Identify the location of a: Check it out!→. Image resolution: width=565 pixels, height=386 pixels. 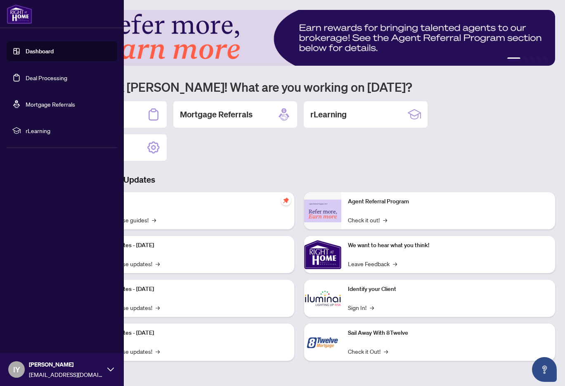
(367, 220).